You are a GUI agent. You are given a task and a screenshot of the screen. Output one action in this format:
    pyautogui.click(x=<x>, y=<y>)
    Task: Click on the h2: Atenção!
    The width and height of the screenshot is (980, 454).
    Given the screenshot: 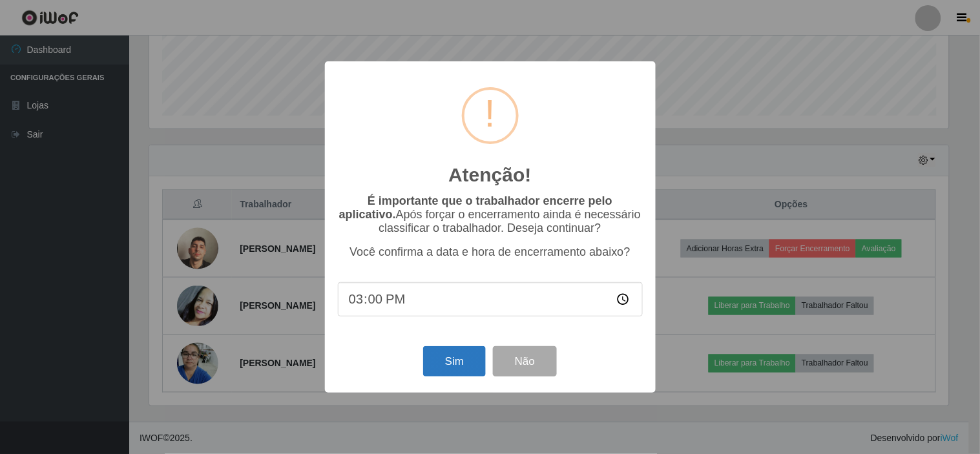 What is the action you would take?
    pyautogui.click(x=490, y=175)
    